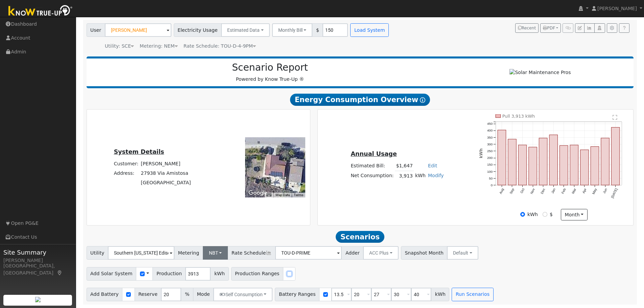 The height and width of the screenshot is (308, 644). What do you see at coordinates (491, 178) in the screenshot?
I see `text: 50` at bounding box center [491, 178].